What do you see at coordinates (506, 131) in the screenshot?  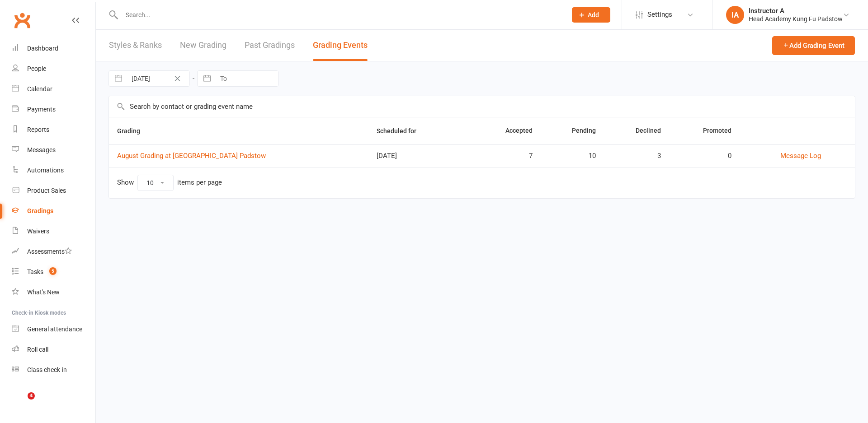 I see `th: Accepted` at bounding box center [506, 131].